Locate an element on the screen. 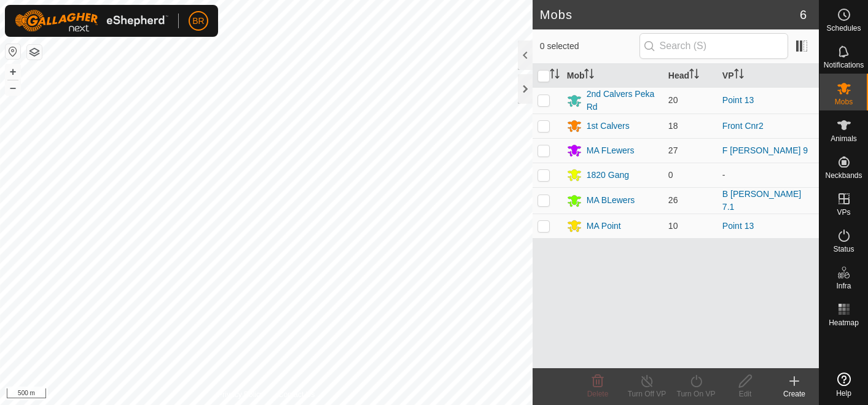  span: Notifications is located at coordinates (843, 65).